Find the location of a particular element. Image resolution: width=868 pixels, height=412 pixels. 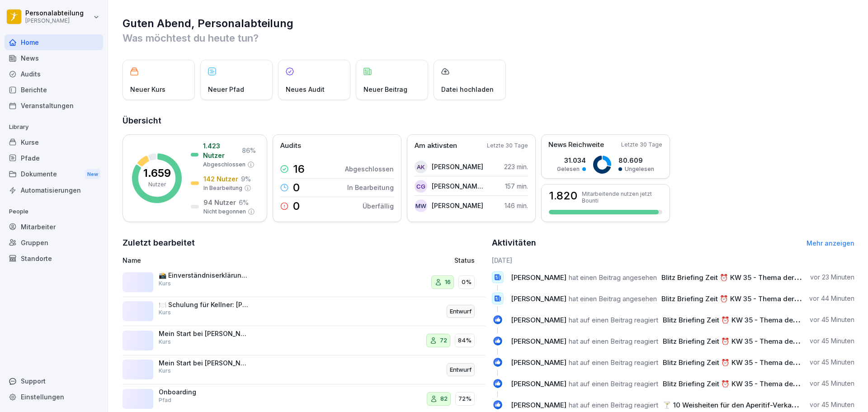

div: Audits is located at coordinates (54, 73).